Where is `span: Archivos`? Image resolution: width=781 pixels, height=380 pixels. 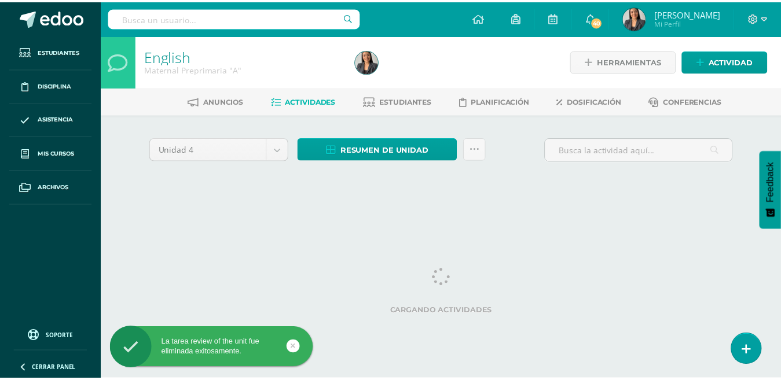 span: Archivos is located at coordinates (54, 187).